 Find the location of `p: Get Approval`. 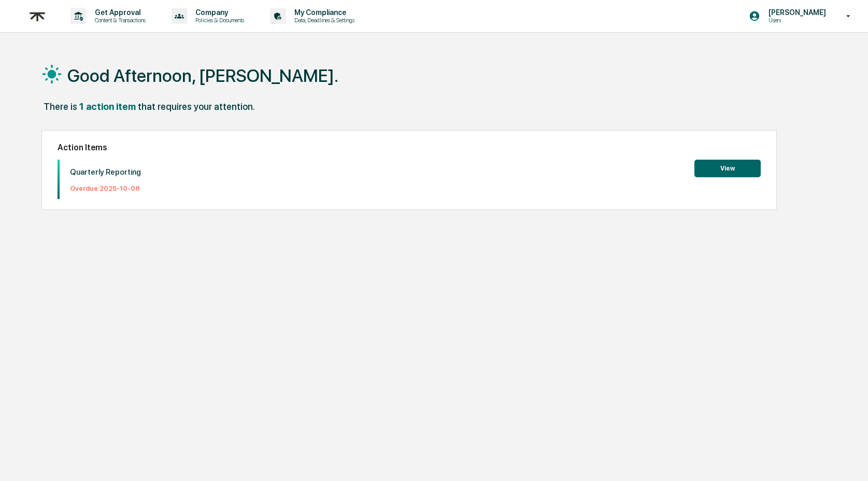

p: Get Approval is located at coordinates (119, 12).